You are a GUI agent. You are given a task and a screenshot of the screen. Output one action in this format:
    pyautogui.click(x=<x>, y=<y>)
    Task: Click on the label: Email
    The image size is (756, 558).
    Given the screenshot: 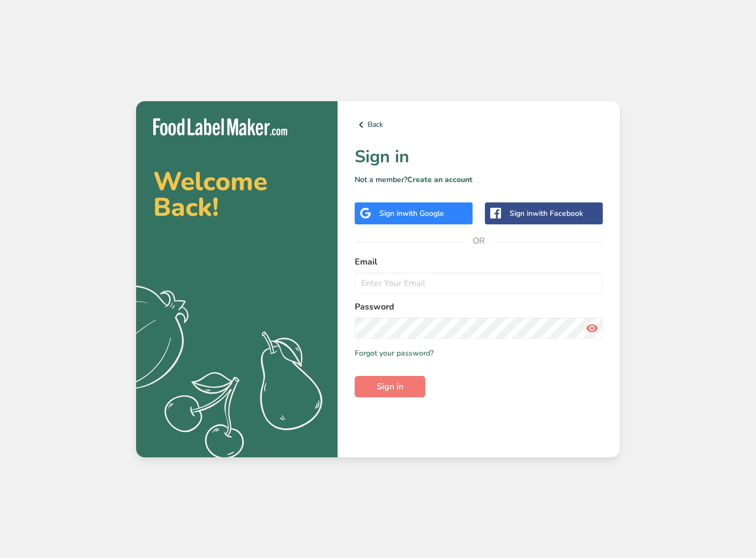 What is the action you would take?
    pyautogui.click(x=479, y=261)
    